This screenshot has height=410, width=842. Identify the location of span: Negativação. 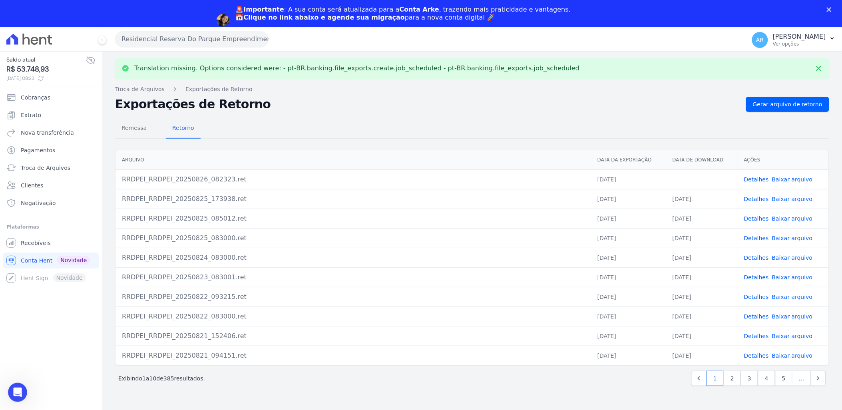
(38, 203).